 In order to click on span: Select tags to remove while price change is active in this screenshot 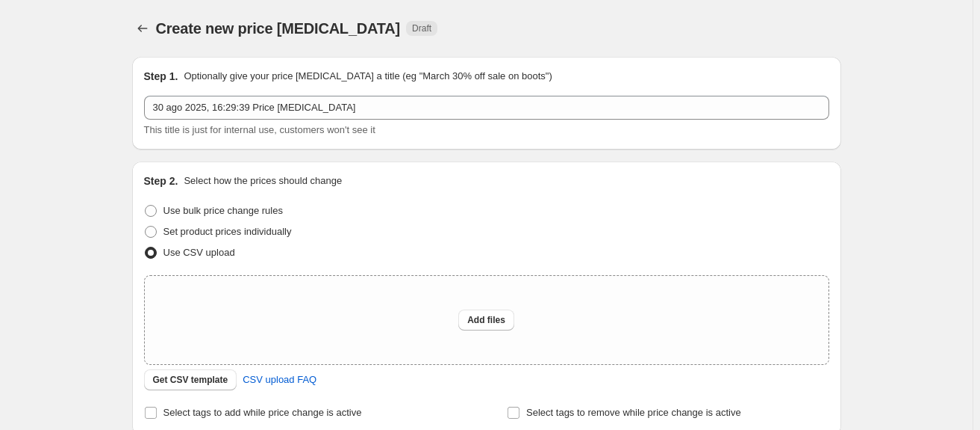, I will do `click(634, 412)`.